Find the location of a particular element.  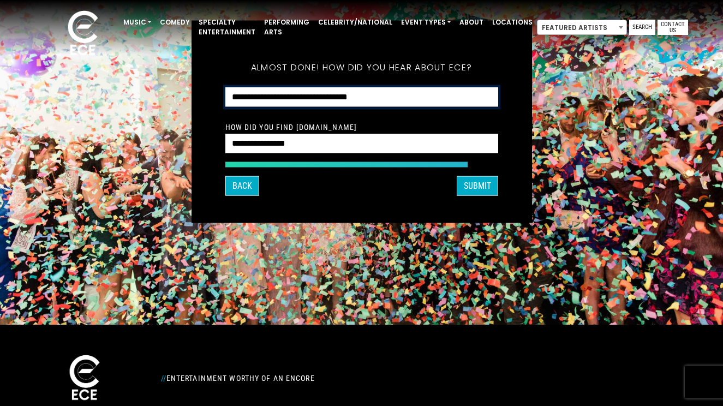

select: How did you hear about ECE is located at coordinates (362, 97).